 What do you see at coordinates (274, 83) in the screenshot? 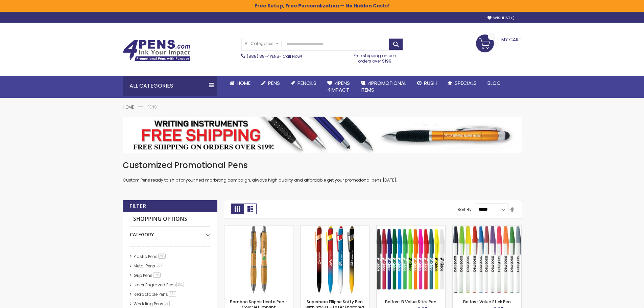
I see `span: Pens` at bounding box center [274, 83].